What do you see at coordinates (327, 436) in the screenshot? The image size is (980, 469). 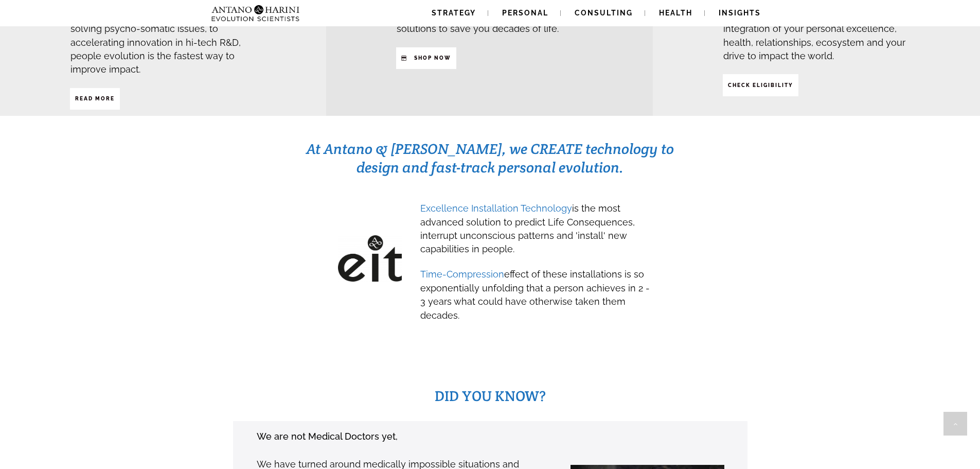 I see `strong: We are not Medical Doctors yet,` at bounding box center [327, 436].